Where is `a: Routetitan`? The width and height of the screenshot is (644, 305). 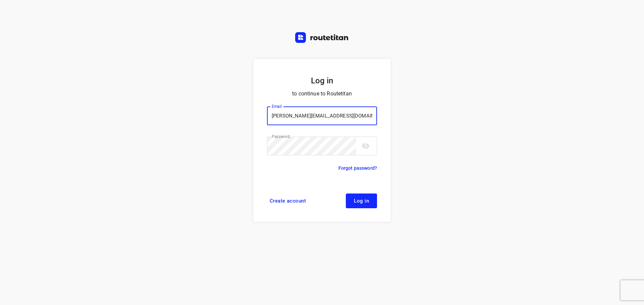
a: Routetitan is located at coordinates (322, 38).